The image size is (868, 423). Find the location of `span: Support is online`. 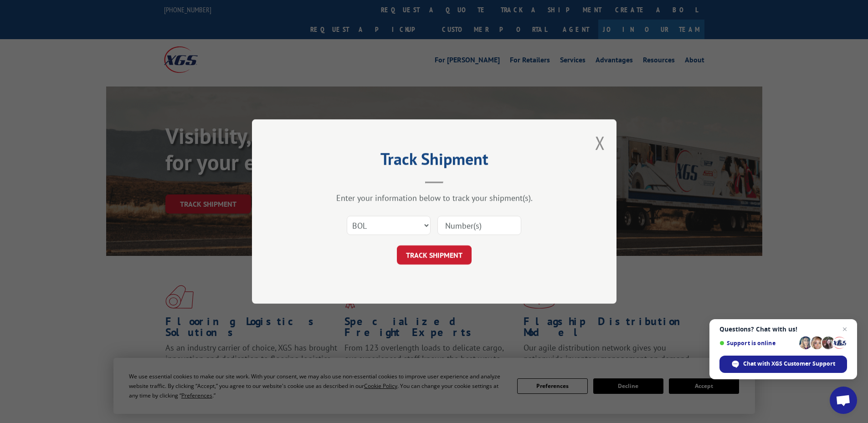

span: Support is online is located at coordinates (758, 343).